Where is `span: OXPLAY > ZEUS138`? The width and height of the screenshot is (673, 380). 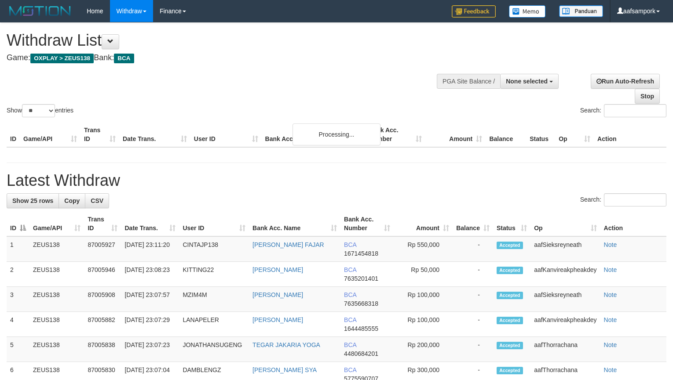 span: OXPLAY > ZEUS138 is located at coordinates (62, 58).